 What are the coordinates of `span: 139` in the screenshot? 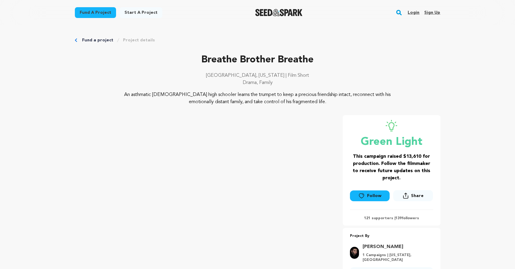 It's located at (398, 219).